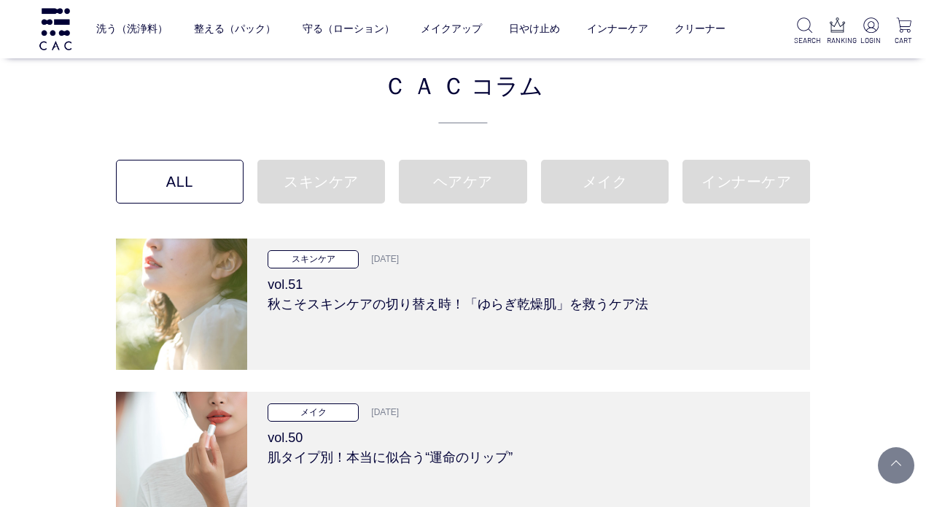  What do you see at coordinates (700, 29) in the screenshot?
I see `a: クリーナー` at bounding box center [700, 29].